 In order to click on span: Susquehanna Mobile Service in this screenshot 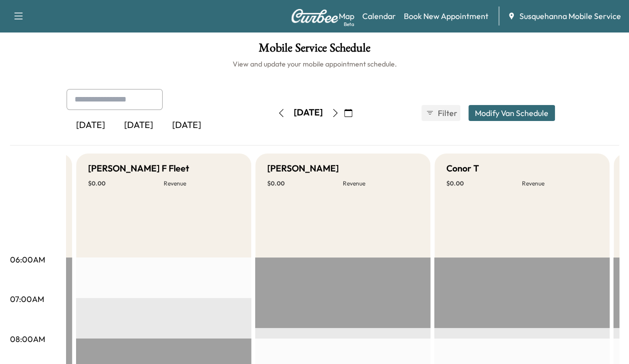, I will do `click(570, 16)`.